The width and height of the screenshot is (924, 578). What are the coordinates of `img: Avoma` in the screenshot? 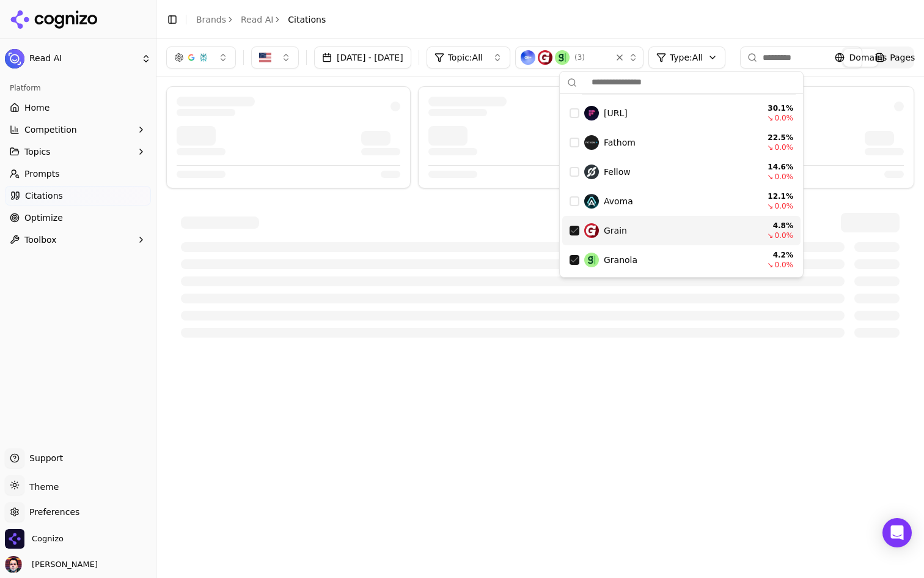 It's located at (592, 201).